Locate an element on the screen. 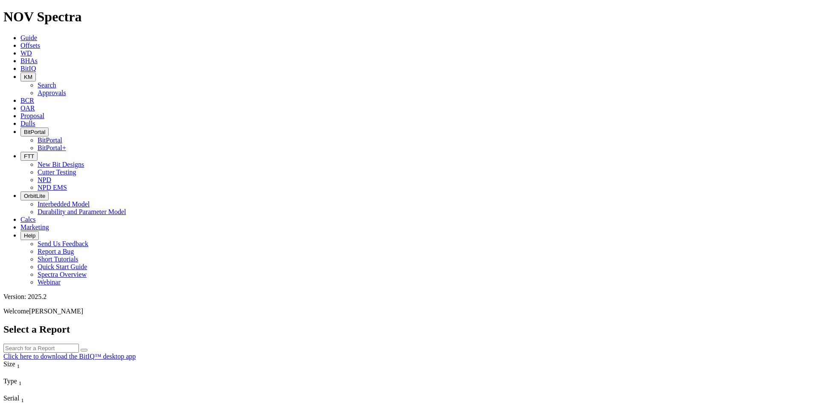 The width and height of the screenshot is (819, 403). span: BitIQ is located at coordinates (28, 68).